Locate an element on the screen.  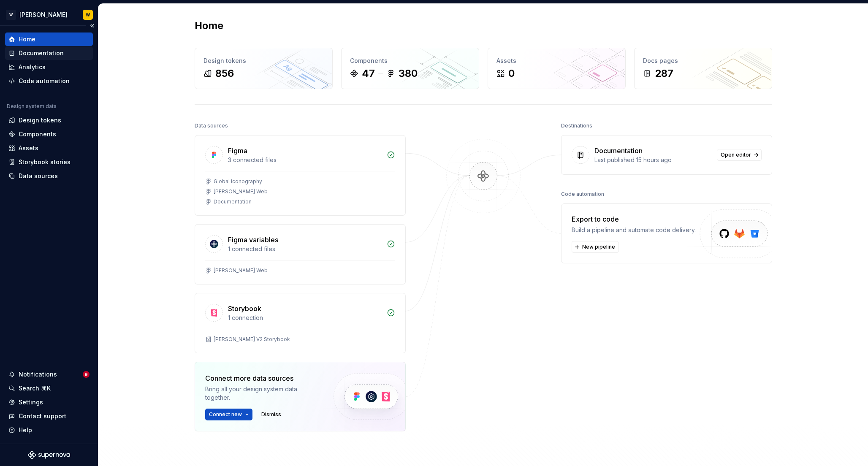
div: 47 is located at coordinates (368, 73).